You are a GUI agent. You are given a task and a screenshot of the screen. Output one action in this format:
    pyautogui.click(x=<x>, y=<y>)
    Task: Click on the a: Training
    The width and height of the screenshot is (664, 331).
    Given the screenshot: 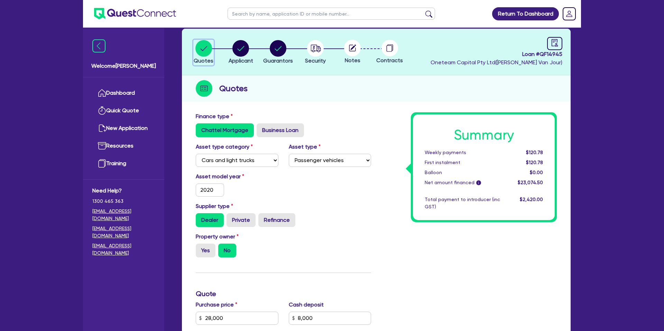 What is the action you would take?
    pyautogui.click(x=123, y=164)
    